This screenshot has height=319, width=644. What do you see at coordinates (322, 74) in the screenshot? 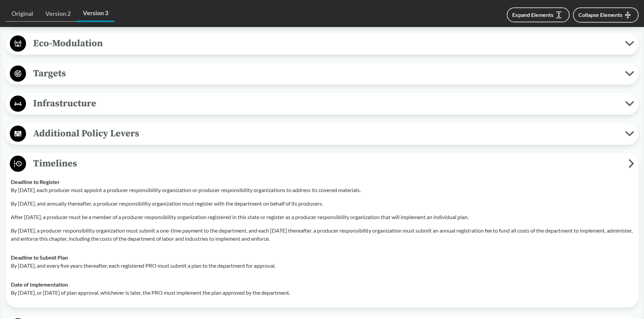
I see `button: Targets` at bounding box center [322, 74].